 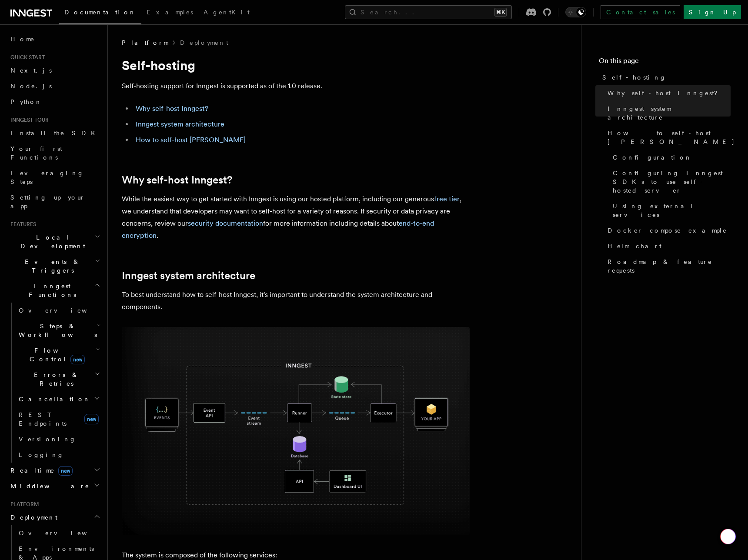 I want to click on span: Next.js, so click(x=31, y=70).